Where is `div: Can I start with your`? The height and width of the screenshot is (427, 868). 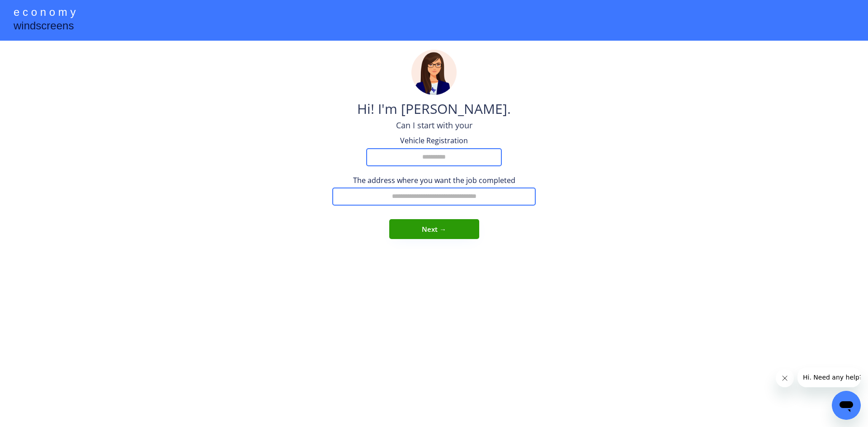 div: Can I start with your is located at coordinates (434, 125).